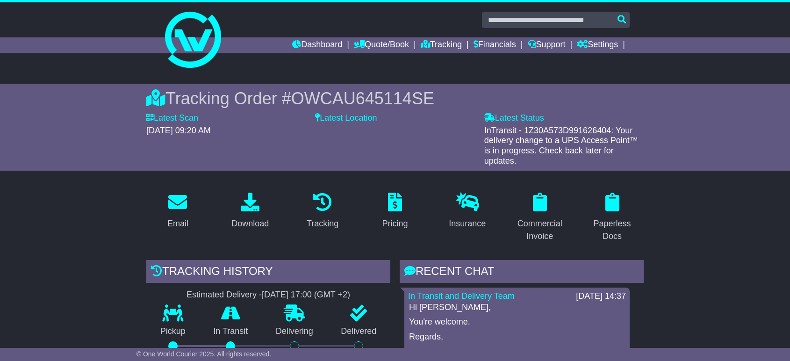  I want to click on label: Latest Location, so click(346, 118).